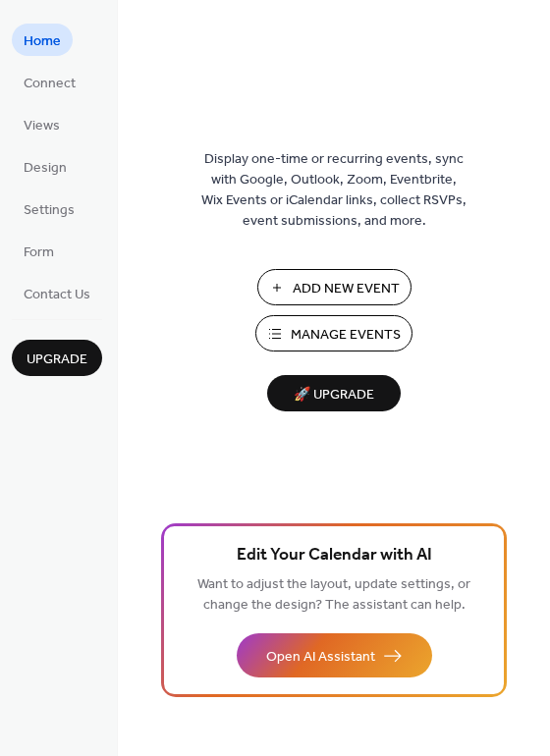 The height and width of the screenshot is (756, 550). Describe the element at coordinates (49, 83) in the screenshot. I see `span: Connect` at that location.